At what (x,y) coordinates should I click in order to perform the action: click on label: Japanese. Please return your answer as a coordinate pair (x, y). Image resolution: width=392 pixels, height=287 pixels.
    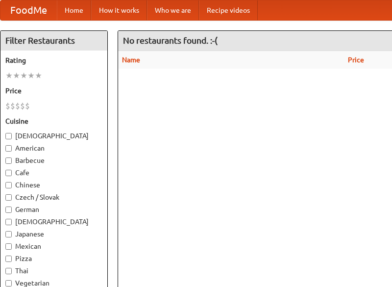
    Looking at the image, I should click on (54, 234).